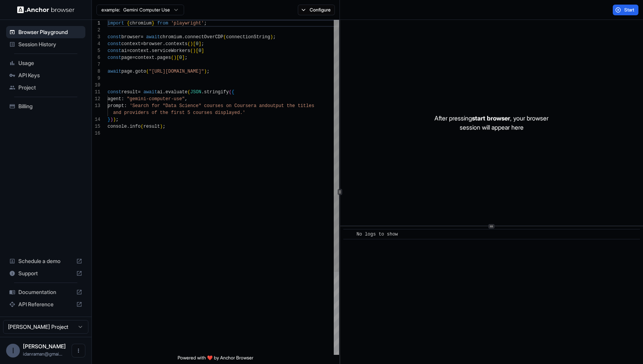  Describe the element at coordinates (13, 351) in the screenshot. I see `div: I` at that location.